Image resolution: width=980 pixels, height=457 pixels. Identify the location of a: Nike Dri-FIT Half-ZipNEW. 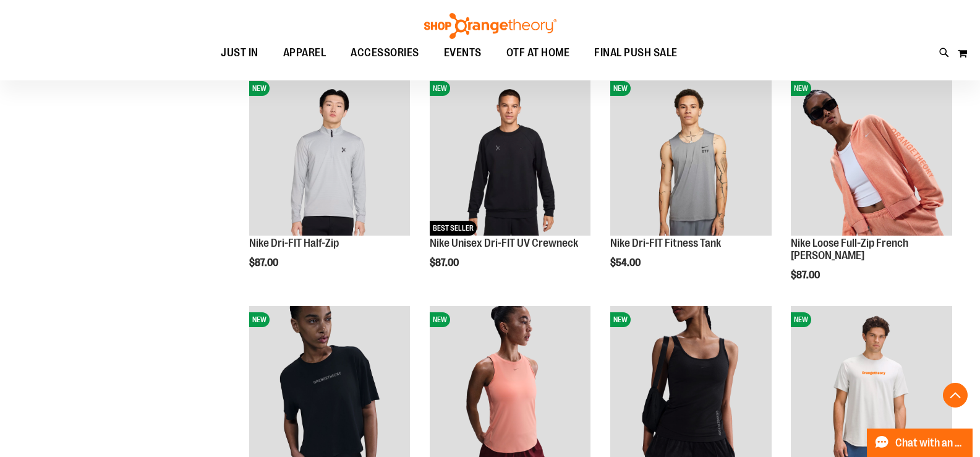
(330, 156).